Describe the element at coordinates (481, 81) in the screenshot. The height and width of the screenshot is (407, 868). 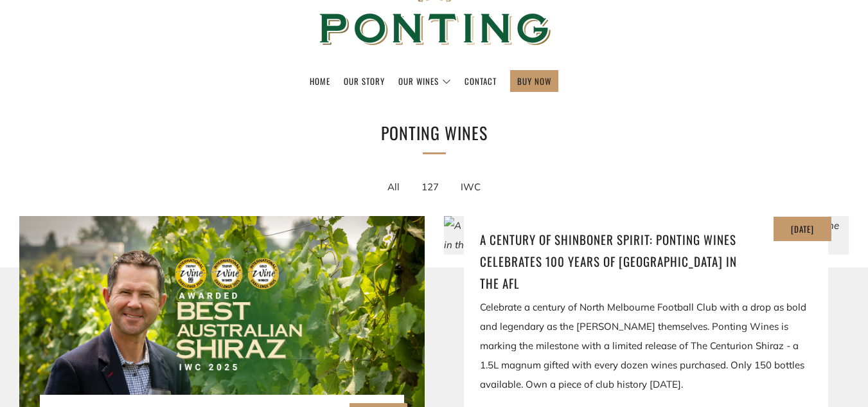
I see `a: Contact` at that location.